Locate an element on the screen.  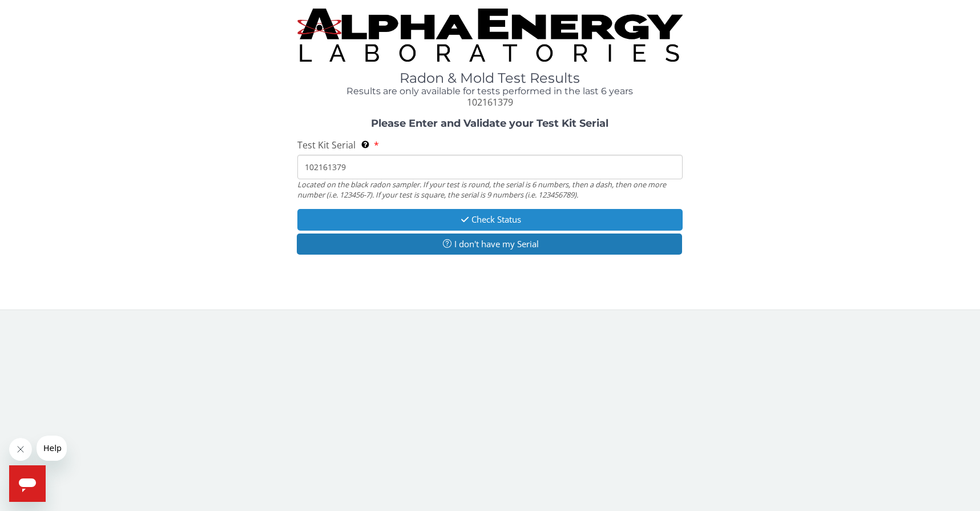
span: Test Kit Serial is located at coordinates (326, 145).